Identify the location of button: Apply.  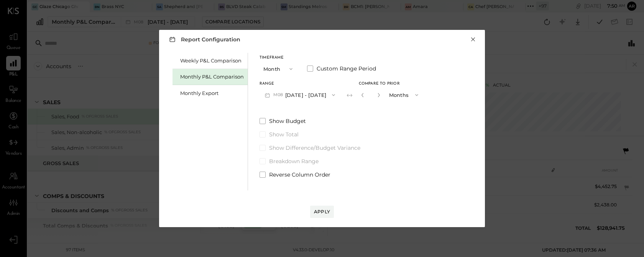
(322, 212).